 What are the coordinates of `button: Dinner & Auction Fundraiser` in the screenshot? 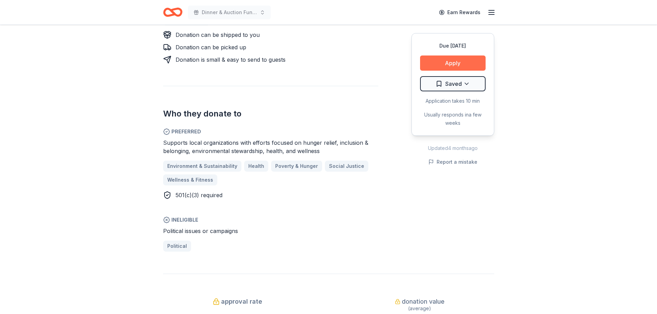 It's located at (229, 12).